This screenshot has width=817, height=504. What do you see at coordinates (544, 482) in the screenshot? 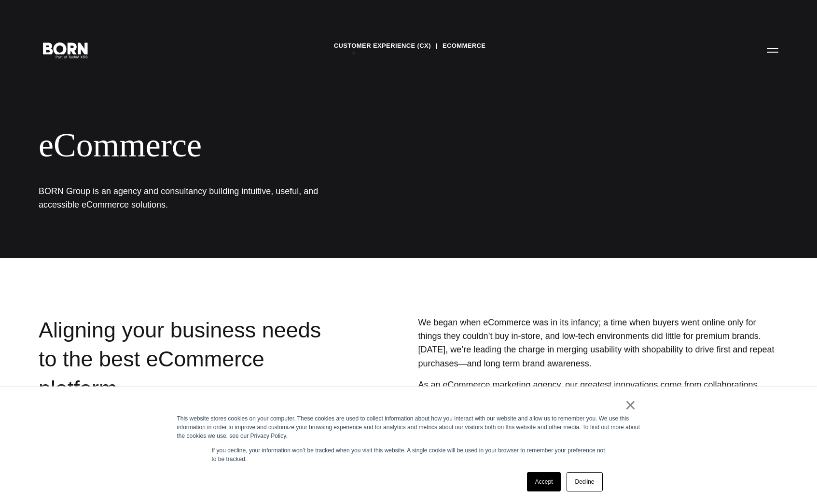
I see `a: Accept` at bounding box center [544, 482].